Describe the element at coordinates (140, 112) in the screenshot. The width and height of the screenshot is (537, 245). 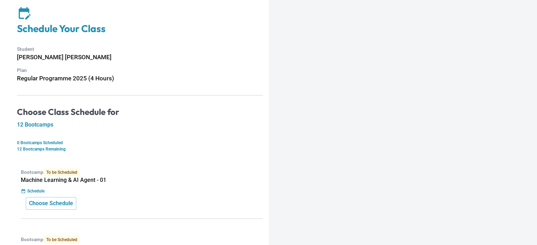
I see `h4: Choose Class Schedule for` at that location.